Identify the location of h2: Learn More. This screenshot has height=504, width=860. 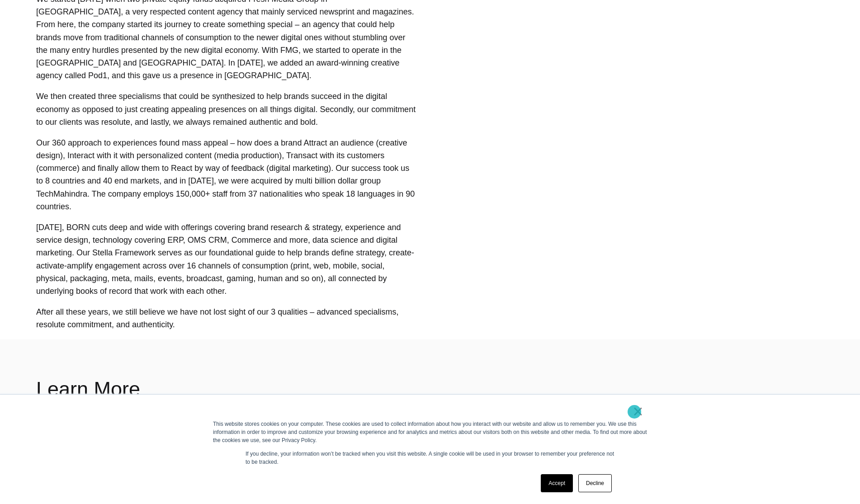
(88, 389).